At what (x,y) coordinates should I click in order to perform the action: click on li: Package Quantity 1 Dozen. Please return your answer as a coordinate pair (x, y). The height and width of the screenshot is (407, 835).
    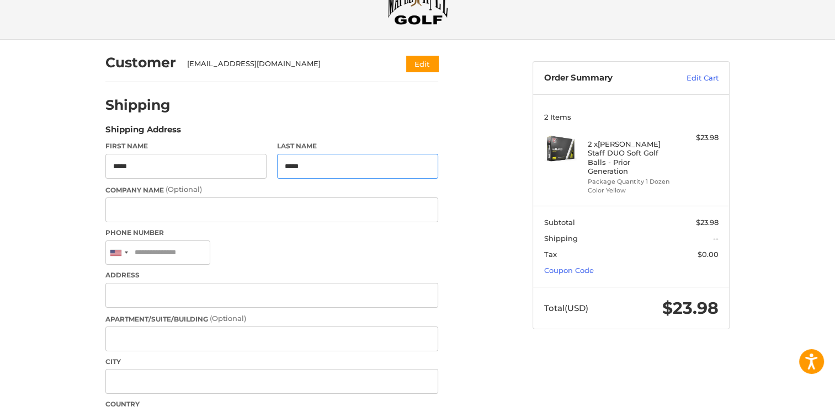
    Looking at the image, I should click on (630, 182).